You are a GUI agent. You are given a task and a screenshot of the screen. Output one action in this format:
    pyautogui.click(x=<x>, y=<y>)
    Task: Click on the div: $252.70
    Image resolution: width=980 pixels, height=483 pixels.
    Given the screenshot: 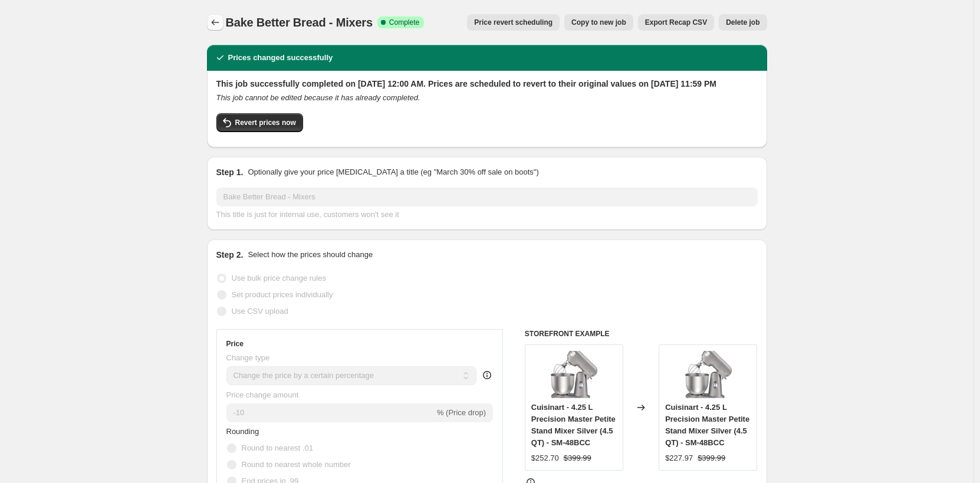 What is the action you would take?
    pyautogui.click(x=545, y=458)
    